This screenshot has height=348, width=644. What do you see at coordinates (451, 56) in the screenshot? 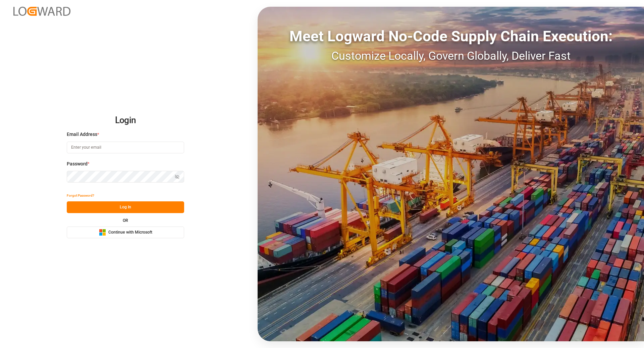
I see `div: Customize Locally, Govern Globally, Deliver Fast` at bounding box center [451, 56].